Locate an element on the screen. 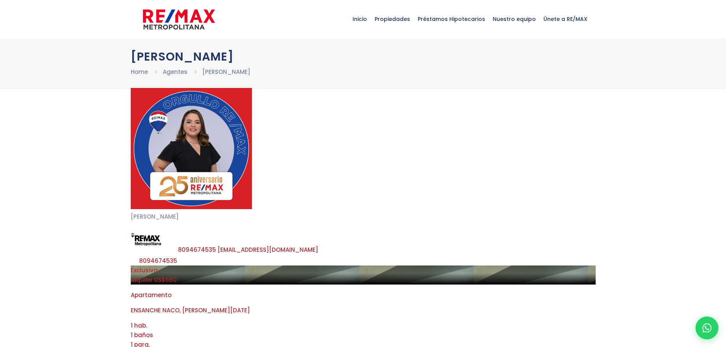 The image size is (726, 347). img: Raquel Alvarez is located at coordinates (191, 149).